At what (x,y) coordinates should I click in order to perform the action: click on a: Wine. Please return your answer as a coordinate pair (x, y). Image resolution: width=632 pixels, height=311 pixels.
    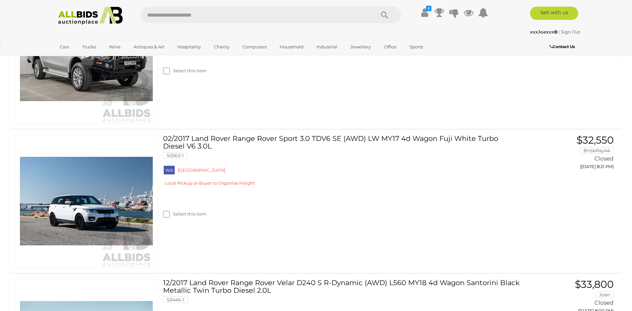
    Looking at the image, I should click on (115, 47).